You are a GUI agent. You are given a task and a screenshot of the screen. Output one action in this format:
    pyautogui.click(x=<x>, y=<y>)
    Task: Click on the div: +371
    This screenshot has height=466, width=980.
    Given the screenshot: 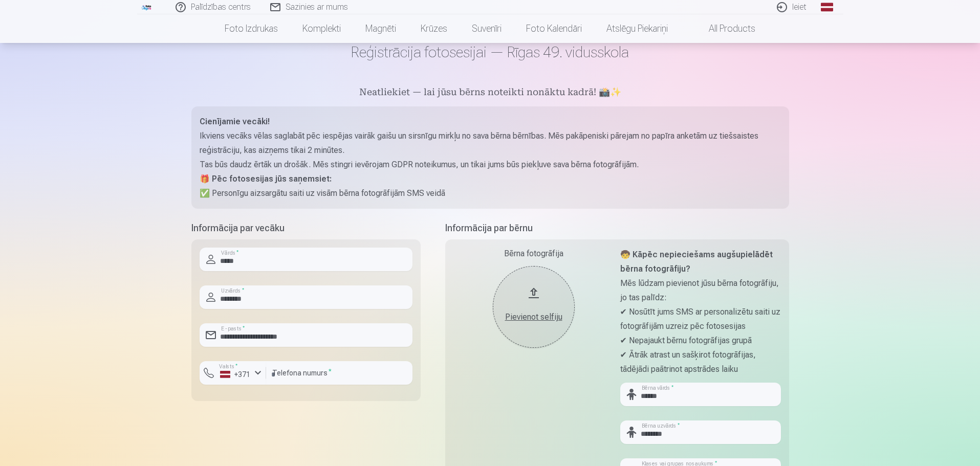 What is the action you would take?
    pyautogui.click(x=235, y=375)
    